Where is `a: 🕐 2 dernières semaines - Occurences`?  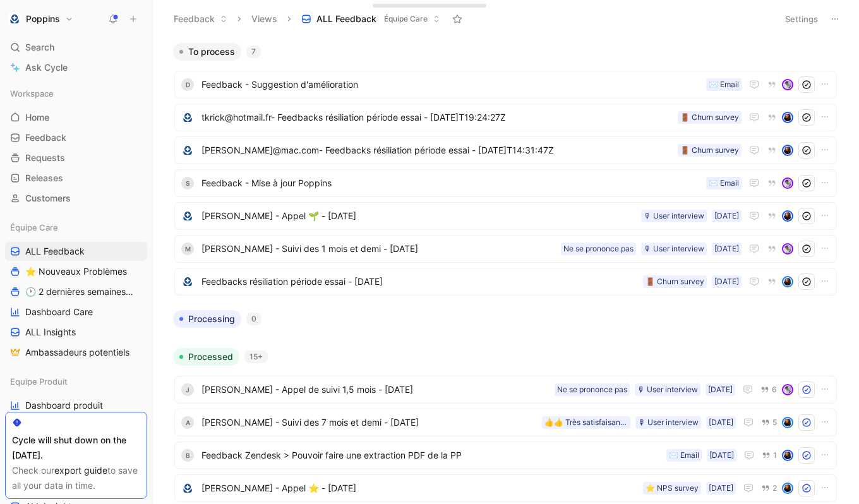 a: 🕐 2 dernières semaines - Occurences is located at coordinates (76, 292).